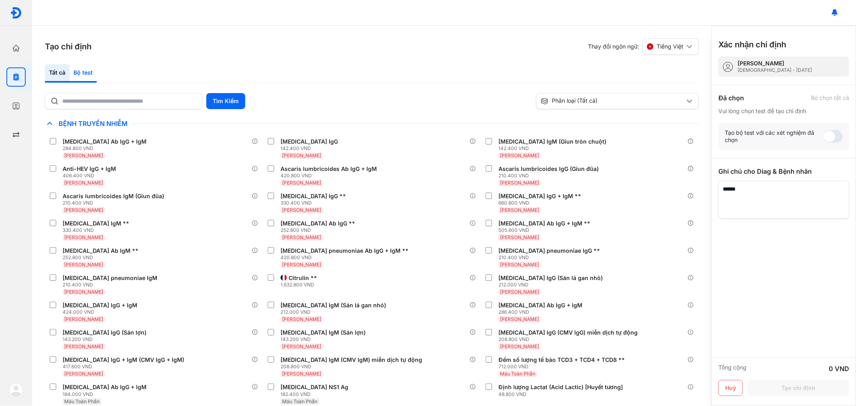 This screenshot has height=406, width=856. I want to click on span: Tiếng Việt, so click(670, 47).